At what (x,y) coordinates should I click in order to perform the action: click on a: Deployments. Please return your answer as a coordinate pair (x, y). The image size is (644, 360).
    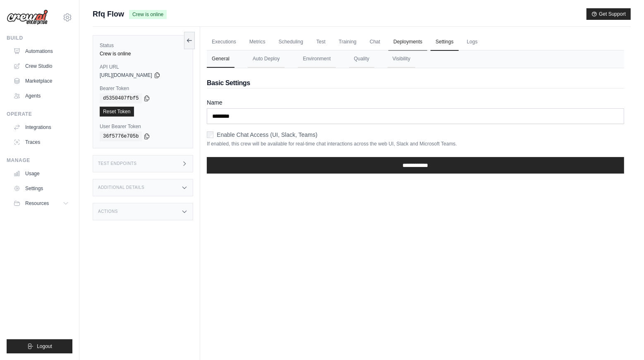
    Looking at the image, I should click on (408, 42).